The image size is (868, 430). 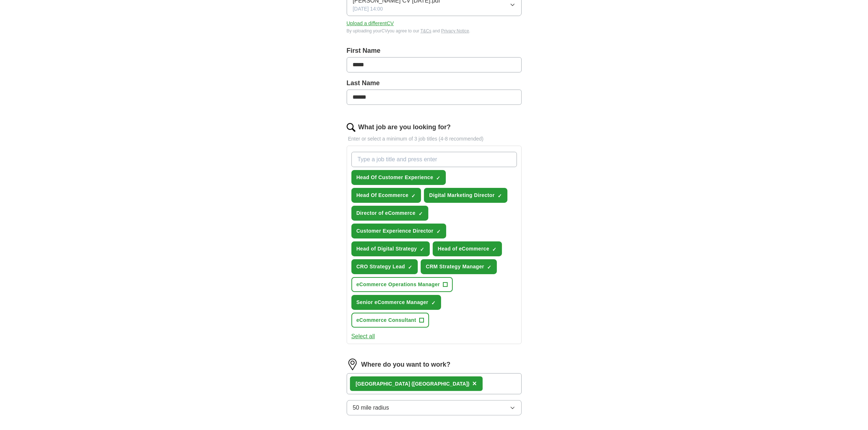 I want to click on button: Upload a differentCV, so click(x=370, y=23).